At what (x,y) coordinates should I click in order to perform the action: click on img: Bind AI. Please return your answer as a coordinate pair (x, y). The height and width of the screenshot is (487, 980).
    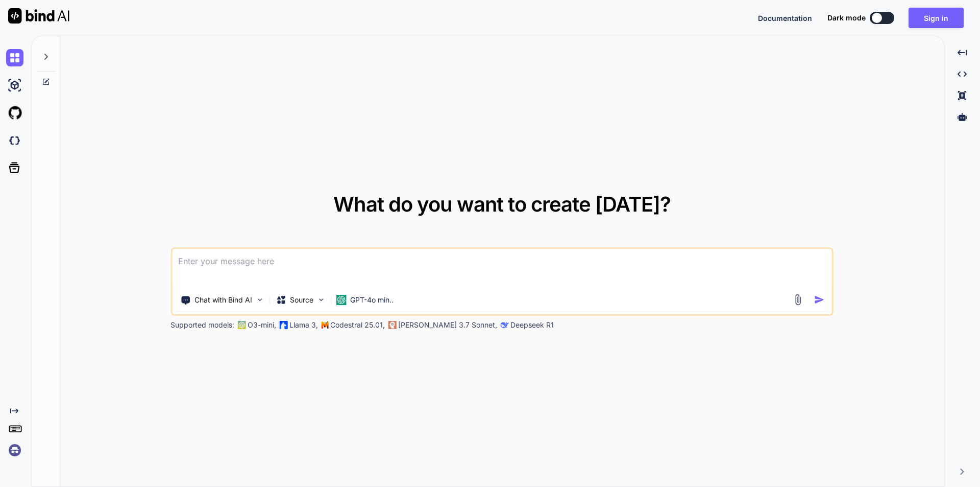
    Looking at the image, I should click on (39, 16).